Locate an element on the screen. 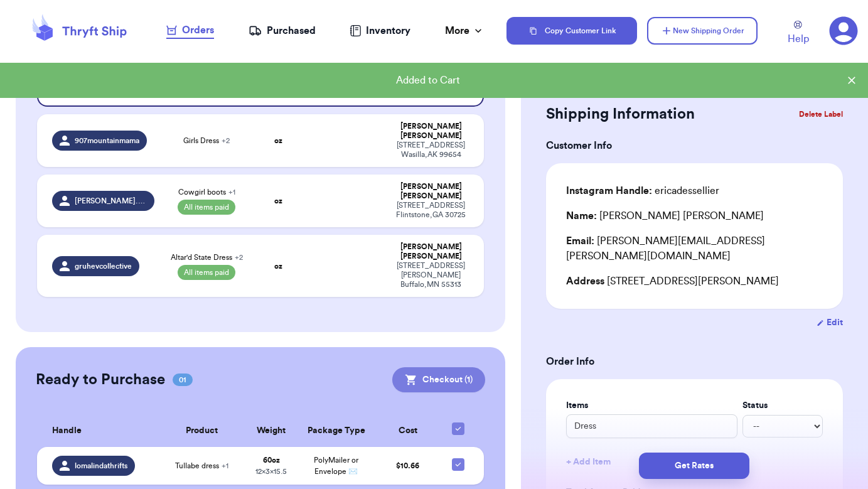  strong: 60 oz is located at coordinates (272, 460).